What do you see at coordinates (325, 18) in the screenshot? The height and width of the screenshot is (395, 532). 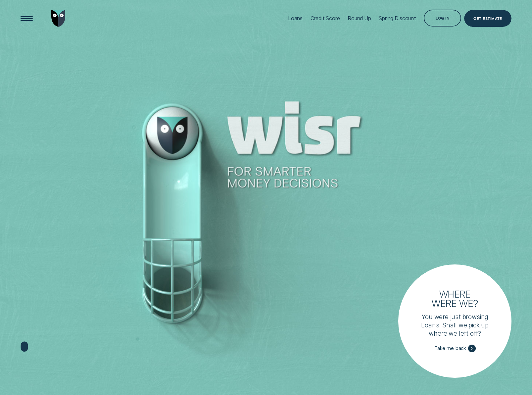 I see `div: Credit Score` at bounding box center [325, 18].